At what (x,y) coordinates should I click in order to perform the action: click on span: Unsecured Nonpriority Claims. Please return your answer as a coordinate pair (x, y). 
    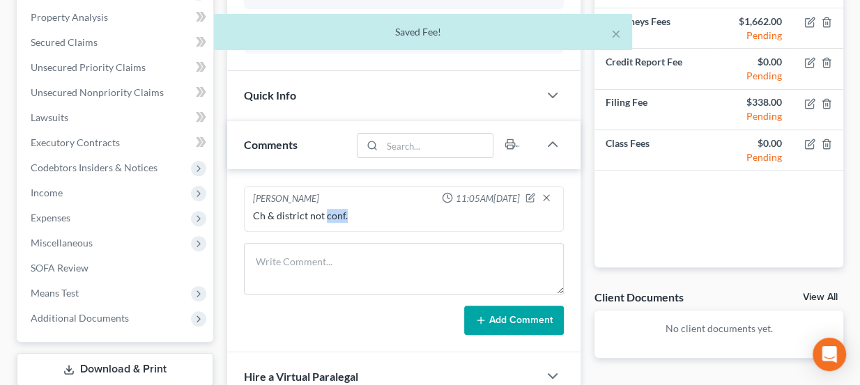
    Looking at the image, I should click on (97, 92).